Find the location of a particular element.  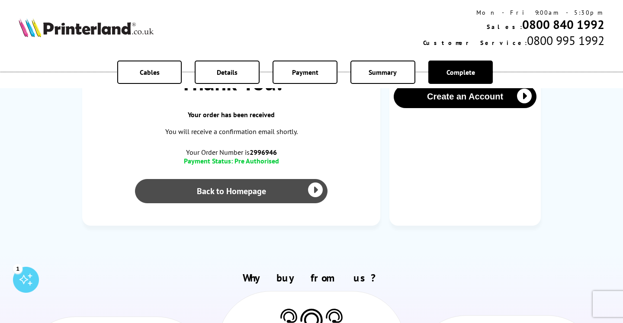

span: Summary is located at coordinates (382, 72).